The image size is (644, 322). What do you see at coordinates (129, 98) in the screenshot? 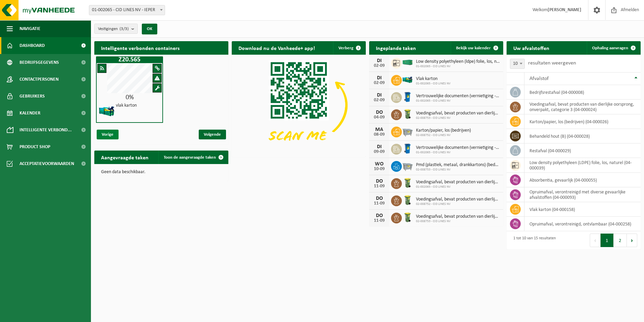
I see `div: 0%` at bounding box center [129, 98].